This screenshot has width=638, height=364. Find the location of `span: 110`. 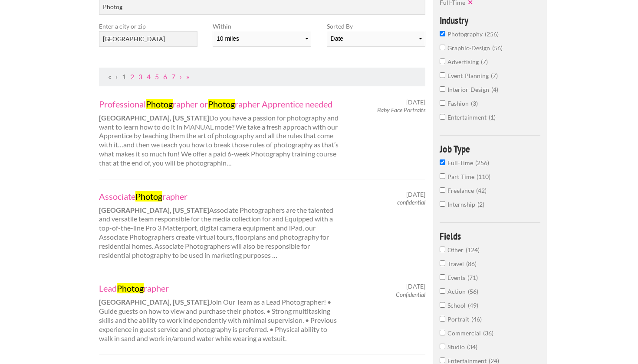

span: 110 is located at coordinates (484, 176).